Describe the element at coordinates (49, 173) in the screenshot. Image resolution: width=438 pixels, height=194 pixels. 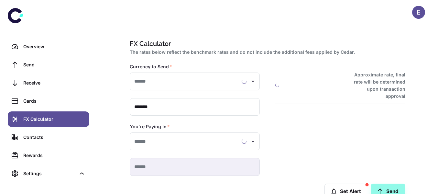
I see `div: Settings` at that location.